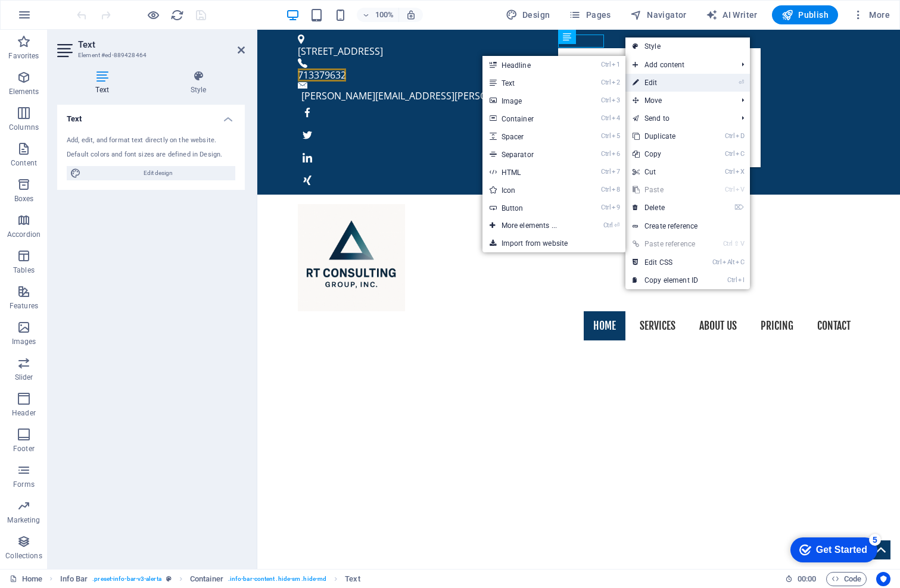 This screenshot has height=588, width=900. What do you see at coordinates (532, 136) in the screenshot?
I see `a: Ctrl5Spacer` at bounding box center [532, 136].